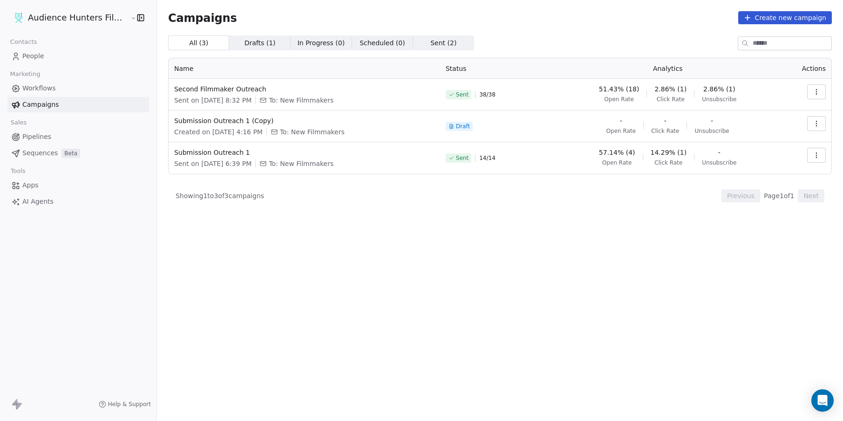 The width and height of the screenshot is (843, 421). What do you see at coordinates (78, 201) in the screenshot?
I see `a: AI Agents` at bounding box center [78, 201].